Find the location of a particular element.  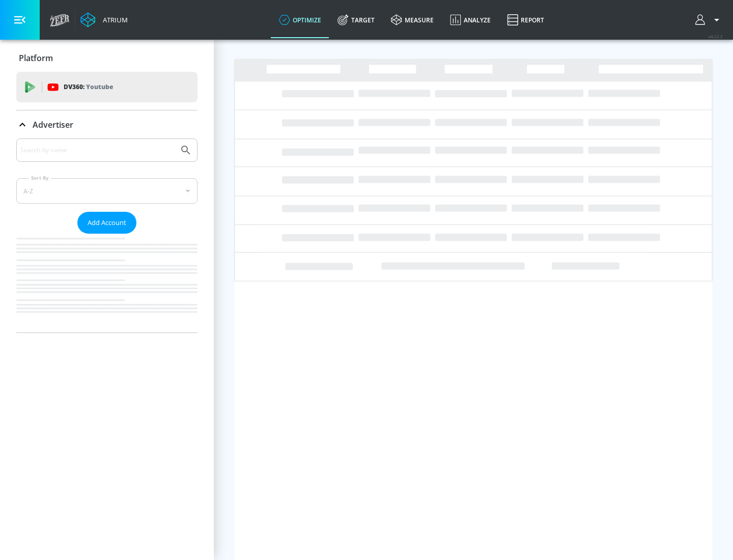

a: measure is located at coordinates (412, 20).